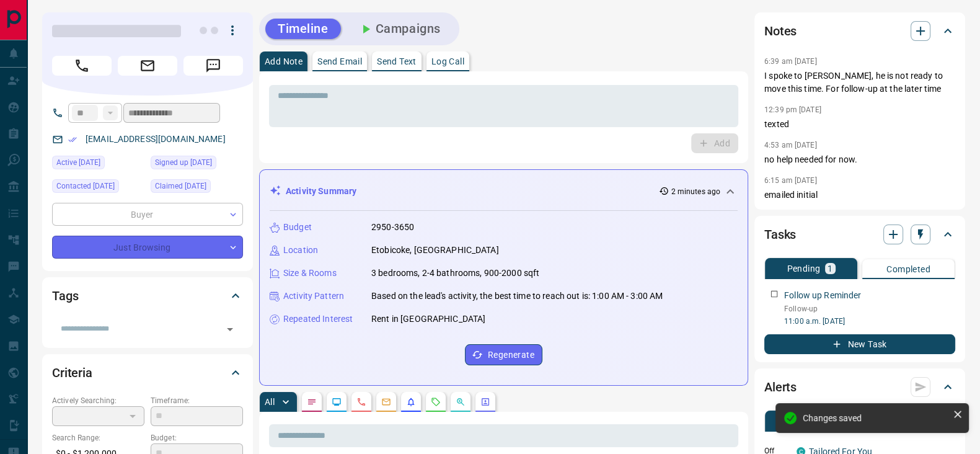  I want to click on div: Just Browsing, so click(147, 247).